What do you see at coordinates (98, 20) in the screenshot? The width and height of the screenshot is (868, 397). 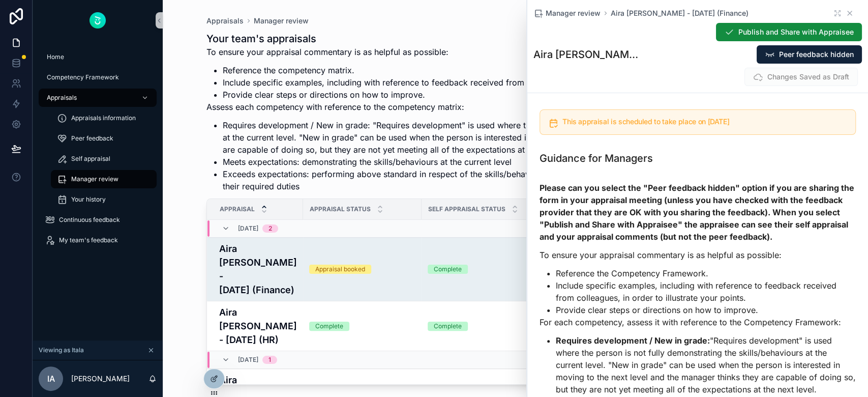 I see `img: App logo` at bounding box center [98, 20].